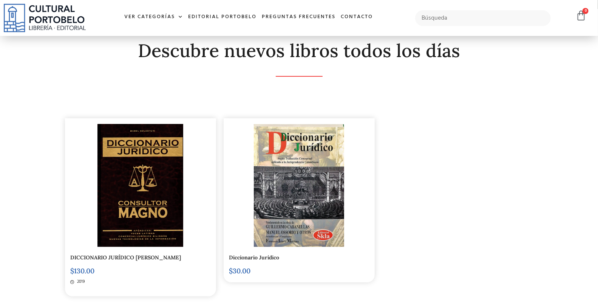  What do you see at coordinates (153, 17) in the screenshot?
I see `a: Ver Categorías` at bounding box center [153, 17].